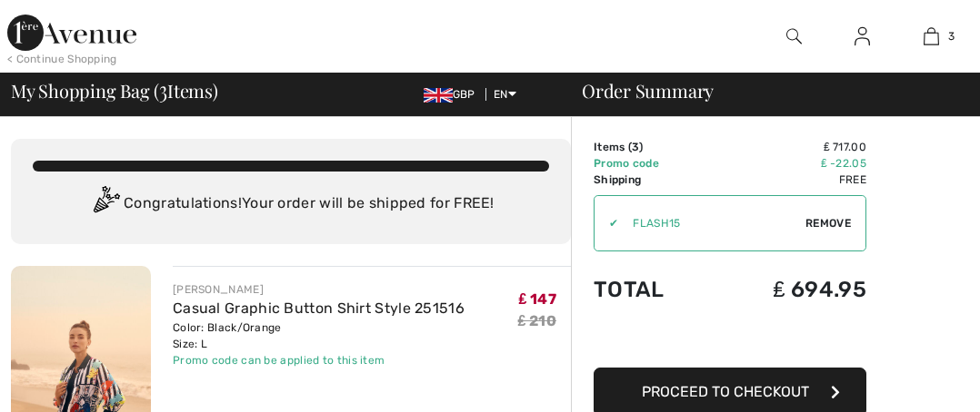 This screenshot has height=412, width=980. What do you see at coordinates (537, 299) in the screenshot?
I see `span: ₤ 147` at bounding box center [537, 299].